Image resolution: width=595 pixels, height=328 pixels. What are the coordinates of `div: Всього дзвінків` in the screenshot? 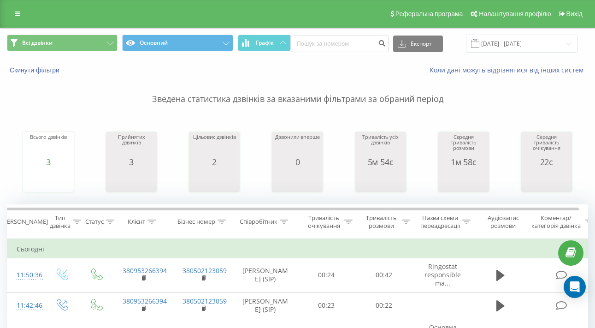 It's located at (48, 146).